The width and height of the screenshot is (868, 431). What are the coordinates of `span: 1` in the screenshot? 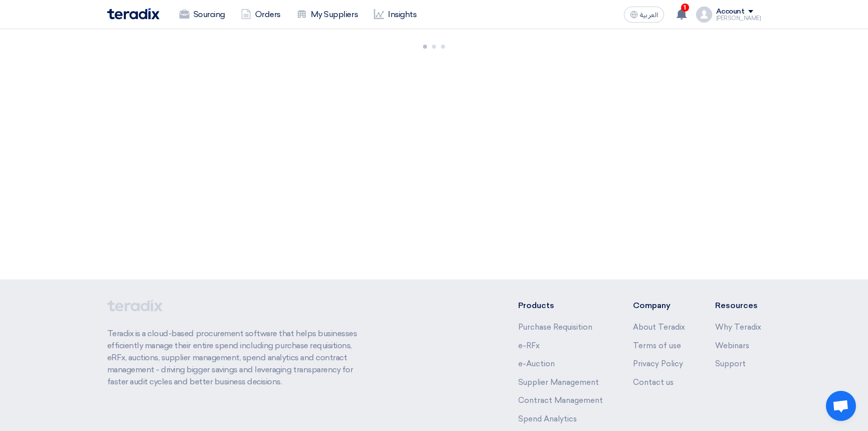 It's located at (685, 7).